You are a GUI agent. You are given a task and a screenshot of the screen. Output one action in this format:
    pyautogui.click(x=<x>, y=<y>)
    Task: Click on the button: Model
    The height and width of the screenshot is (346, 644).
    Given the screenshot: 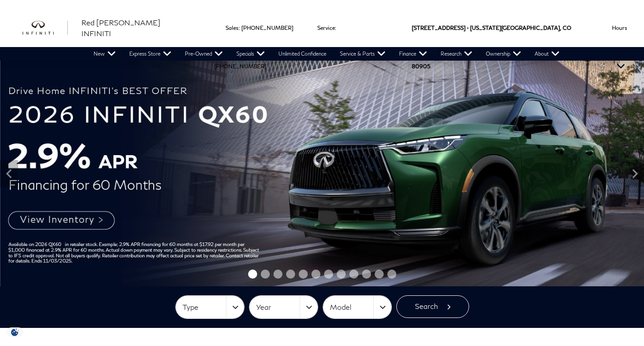 What is the action you would take?
    pyautogui.click(x=357, y=307)
    